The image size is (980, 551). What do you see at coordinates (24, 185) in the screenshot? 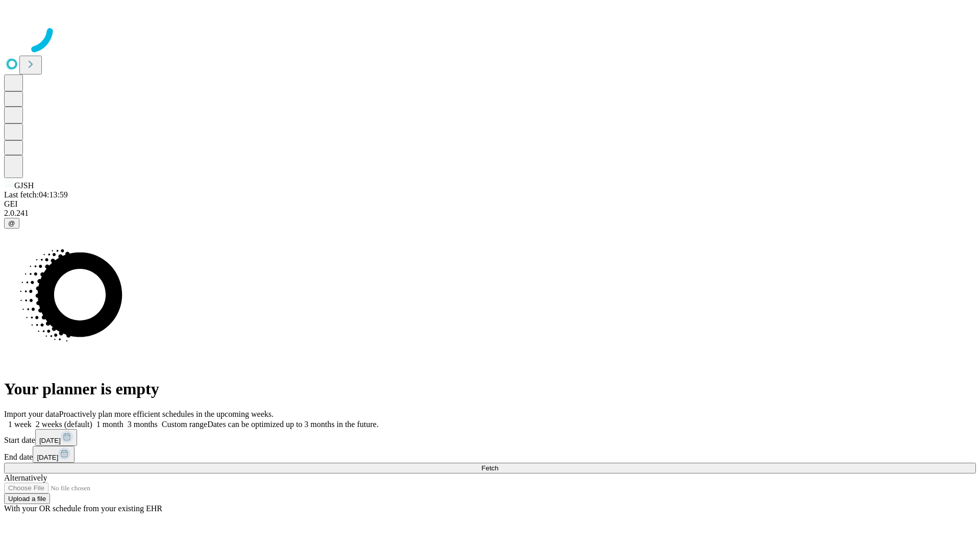
I see `span: GJSH` at bounding box center [24, 185].